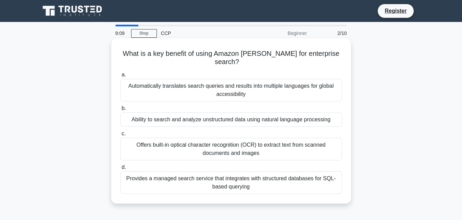 The width and height of the screenshot is (462, 220). What do you see at coordinates (124, 74) in the screenshot?
I see `span: a.` at bounding box center [124, 74].